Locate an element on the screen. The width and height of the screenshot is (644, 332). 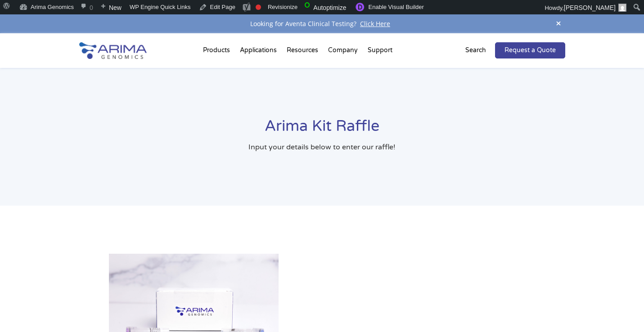
img: Arima-Genomics-logo is located at coordinates (113, 51).